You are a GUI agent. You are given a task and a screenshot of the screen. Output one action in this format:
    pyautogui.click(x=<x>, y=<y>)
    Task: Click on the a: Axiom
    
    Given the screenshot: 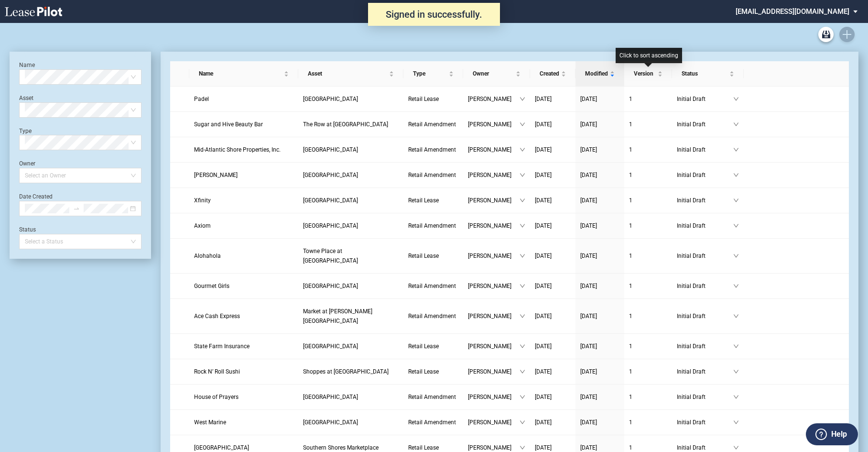 What is the action you would take?
    pyautogui.click(x=243, y=226)
    